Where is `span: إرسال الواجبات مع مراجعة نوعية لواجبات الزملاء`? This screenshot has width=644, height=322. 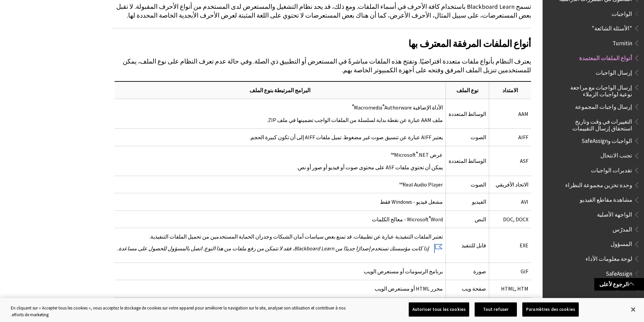 span: إرسال الواجبات مع مراجعة نوعية لواجبات الزملاء is located at coordinates (596, 89).